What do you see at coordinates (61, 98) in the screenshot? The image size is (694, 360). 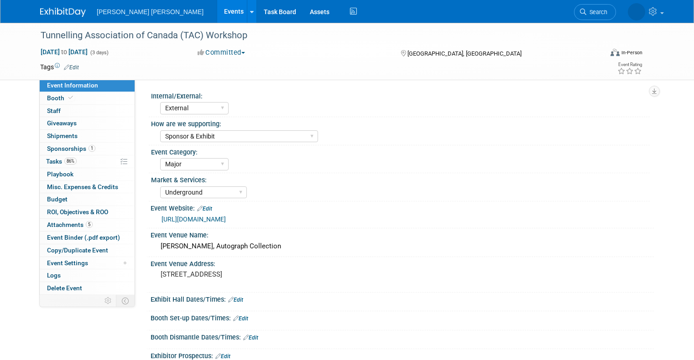 I see `span: Booth` at bounding box center [61, 98].